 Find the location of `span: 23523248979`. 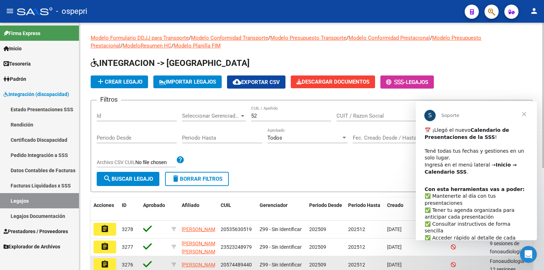

span: 23523248979 is located at coordinates (236, 247).